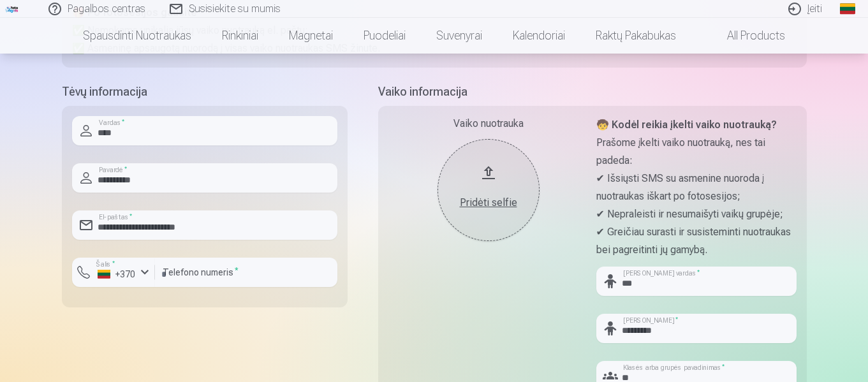 This screenshot has width=868, height=382. I want to click on a: Suvenyrai, so click(459, 36).